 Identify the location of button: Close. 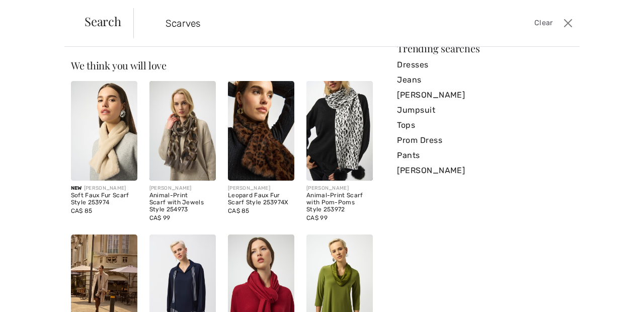
(568, 23).